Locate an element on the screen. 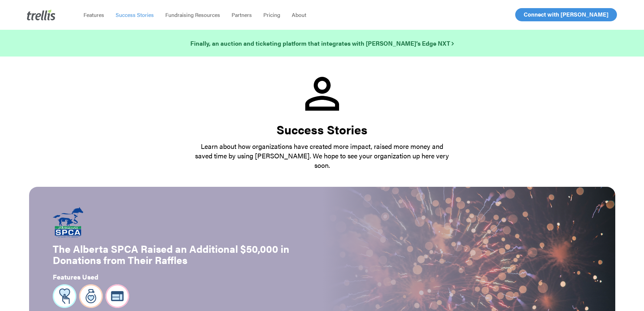  a: Partners is located at coordinates (242, 15).